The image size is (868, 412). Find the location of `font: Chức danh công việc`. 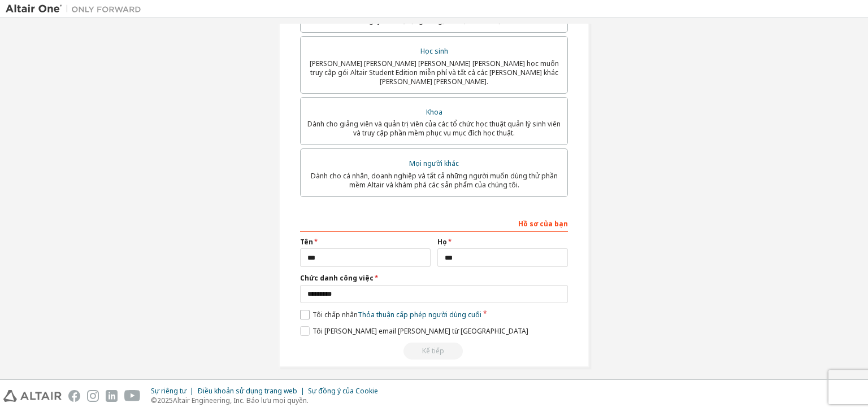

font: Chức danh công việc is located at coordinates (337, 278).